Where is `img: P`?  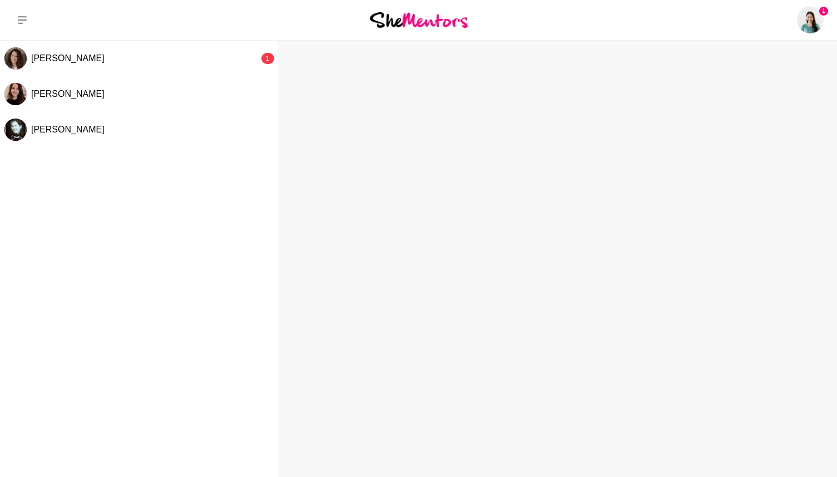 img: P is located at coordinates (16, 130).